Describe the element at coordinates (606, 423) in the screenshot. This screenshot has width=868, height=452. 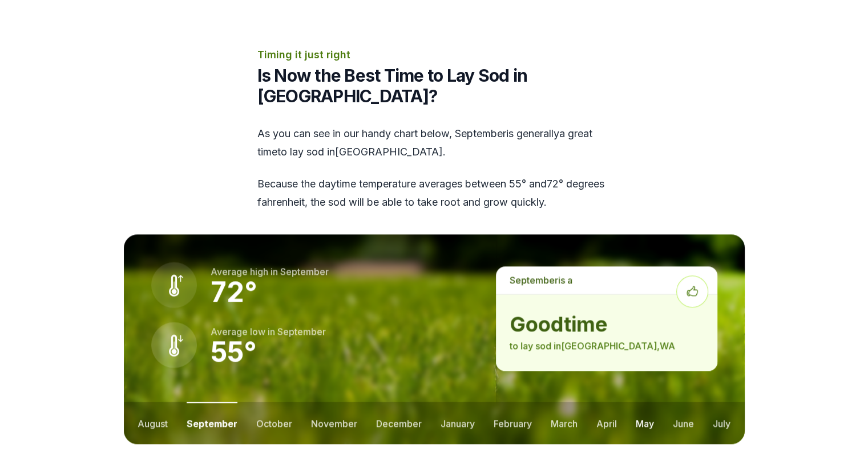
I see `button: april` at that location.